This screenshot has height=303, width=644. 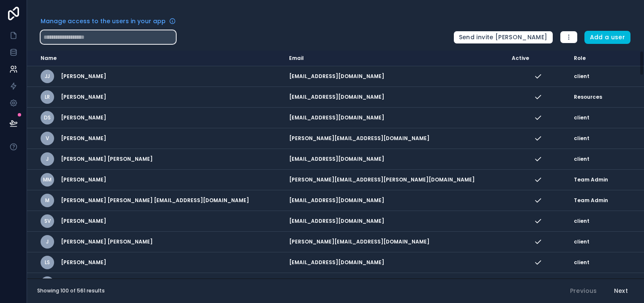 I want to click on button: Next, so click(x=621, y=292).